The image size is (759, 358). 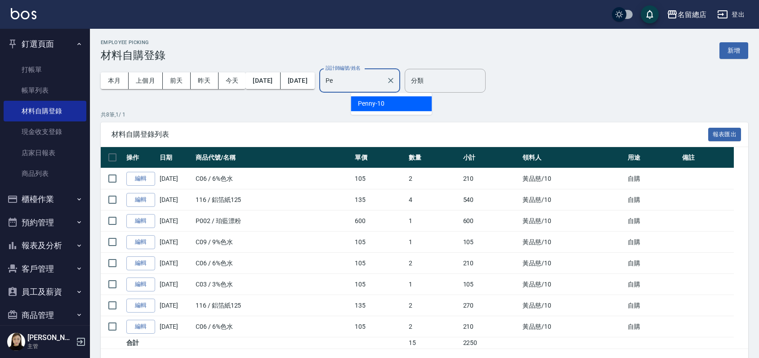 I want to click on button: 上個月, so click(x=146, y=81).